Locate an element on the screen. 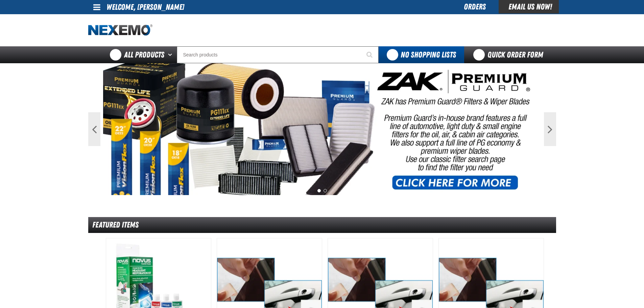  span: All Products is located at coordinates (144, 55).